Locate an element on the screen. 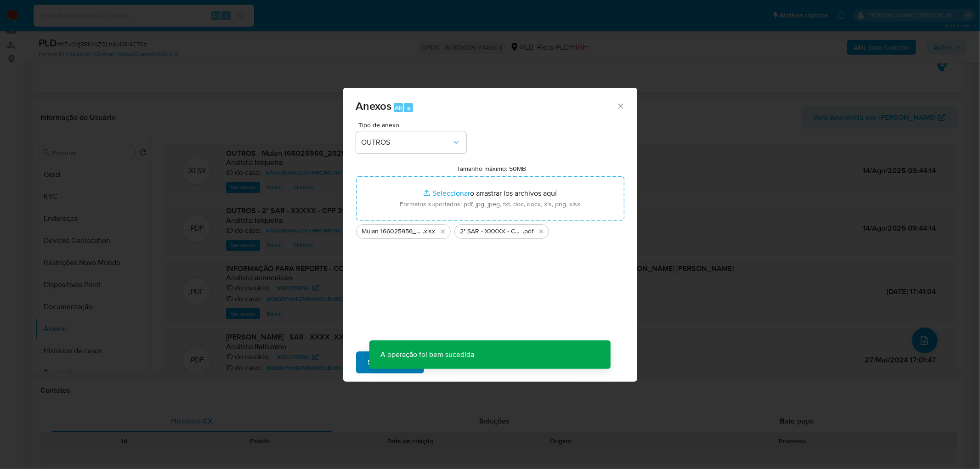 This screenshot has height=469, width=980. button: Eliminar Mulan 166025956_2025_08_13_14_14_09.xlsx is located at coordinates (443, 231).